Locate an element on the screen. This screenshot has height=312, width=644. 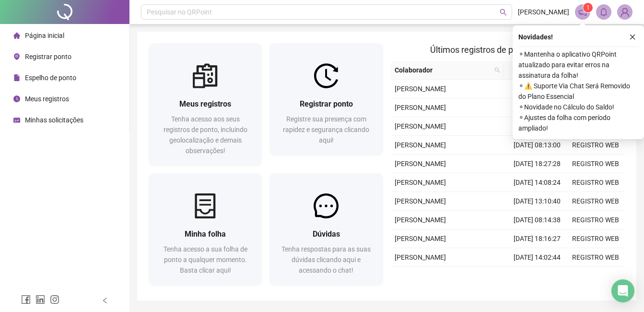
span: Tenha acesso a sua folha de ponto a qualquer momento. Basta clicar aqui! is located at coordinates (206, 260).